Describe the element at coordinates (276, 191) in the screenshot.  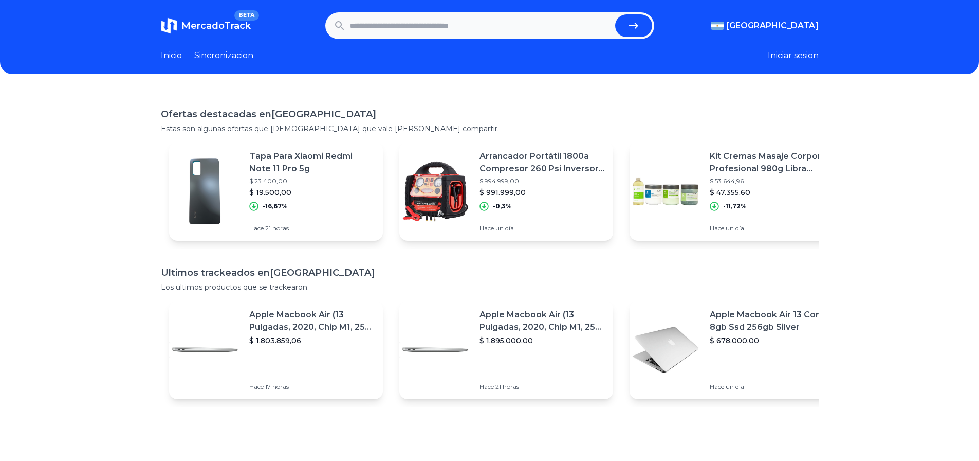
I see `a: Featured imageTapa Para Xiaomi Redmi Note 11 Pro 5g$ 23.400,00$ 19.500,00-16,67%Hace 21 horas` at that location.